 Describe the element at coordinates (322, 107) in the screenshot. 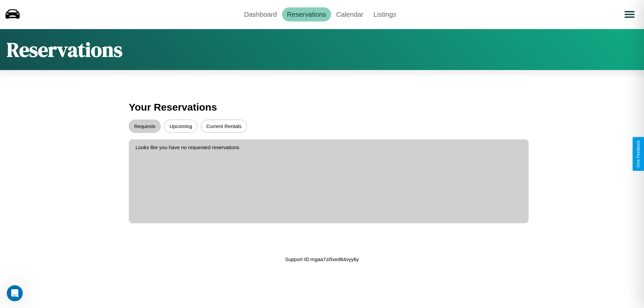

I see `h3: Your Reservations` at that location.